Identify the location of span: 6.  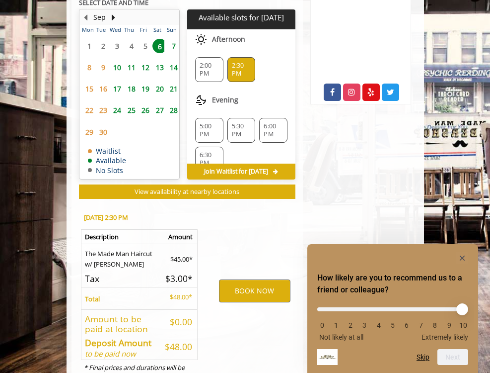
(160, 46).